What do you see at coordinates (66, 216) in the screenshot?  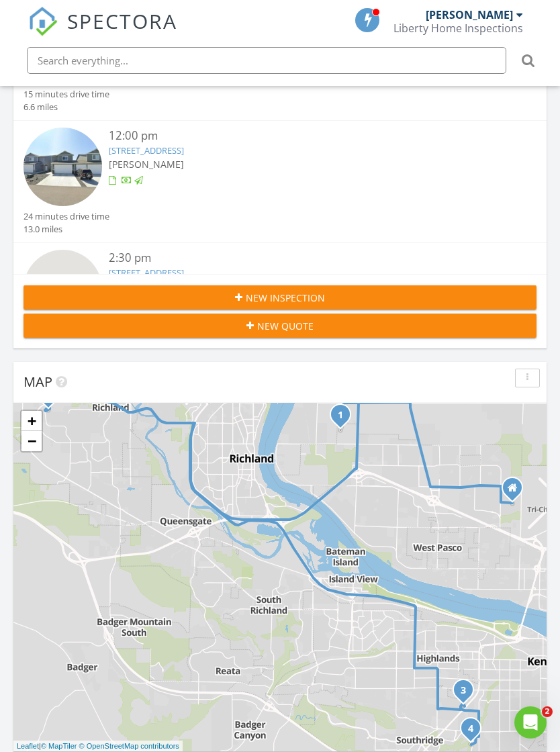 I see `div: 24 minutes drive time` at bounding box center [66, 216].